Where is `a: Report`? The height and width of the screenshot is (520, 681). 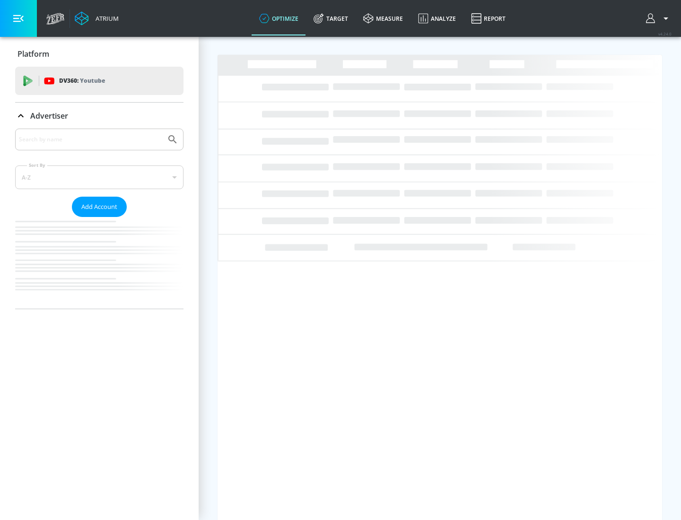
a: Report is located at coordinates (488, 18).